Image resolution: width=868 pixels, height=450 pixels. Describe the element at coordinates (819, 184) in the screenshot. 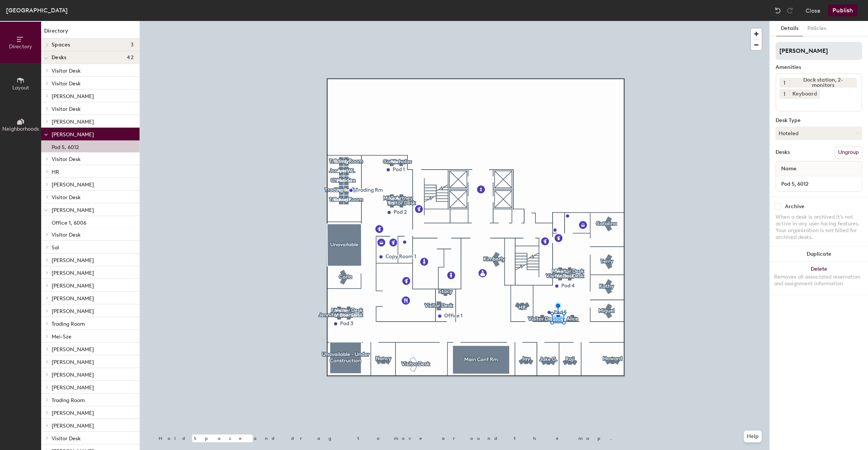

I see `input: Unnamed desk` at that location.